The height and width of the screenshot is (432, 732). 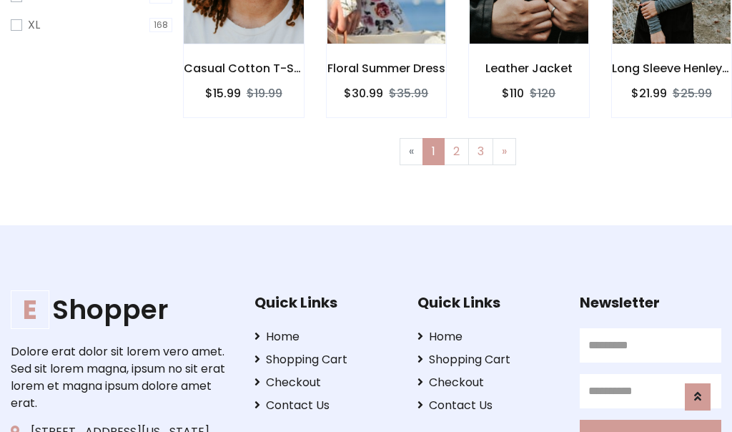 What do you see at coordinates (30, 309) in the screenshot?
I see `span: E` at bounding box center [30, 309].